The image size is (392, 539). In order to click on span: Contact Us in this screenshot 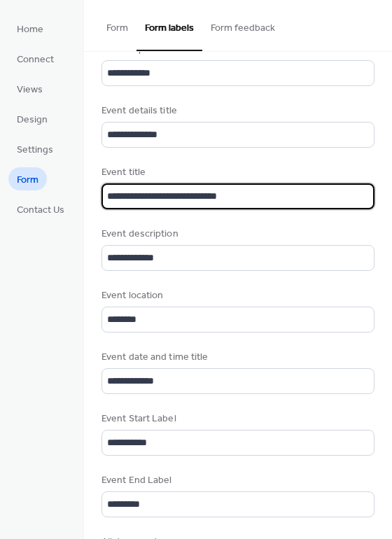, I will do `click(41, 210)`.